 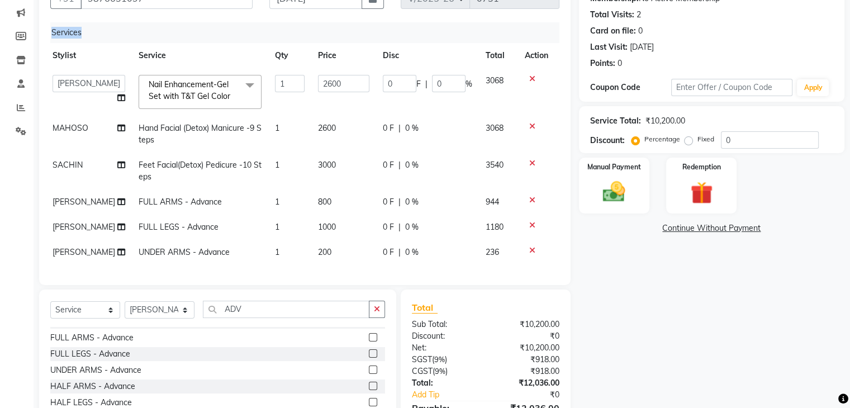 I want to click on input: Enter Offer / Coupon Code, so click(x=732, y=87).